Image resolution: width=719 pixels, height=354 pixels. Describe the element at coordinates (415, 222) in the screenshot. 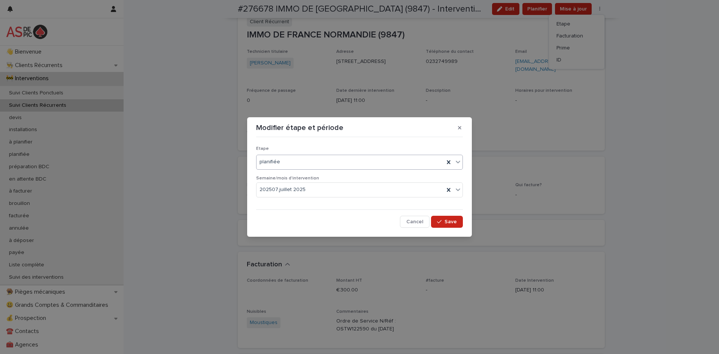

I see `button: Cancel` at that location.